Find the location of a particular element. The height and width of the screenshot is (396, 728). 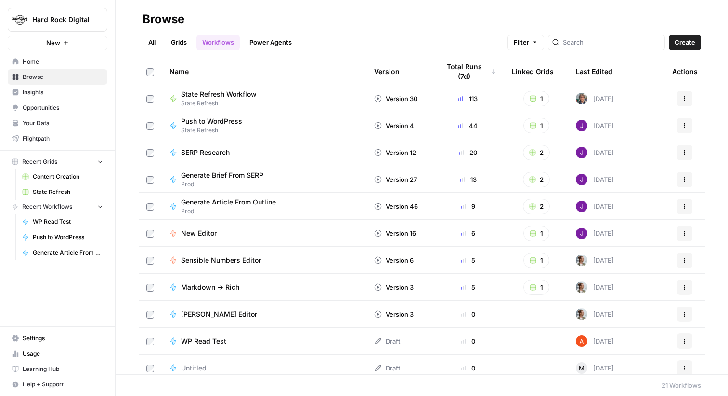

div: Version 16 is located at coordinates (395, 233).